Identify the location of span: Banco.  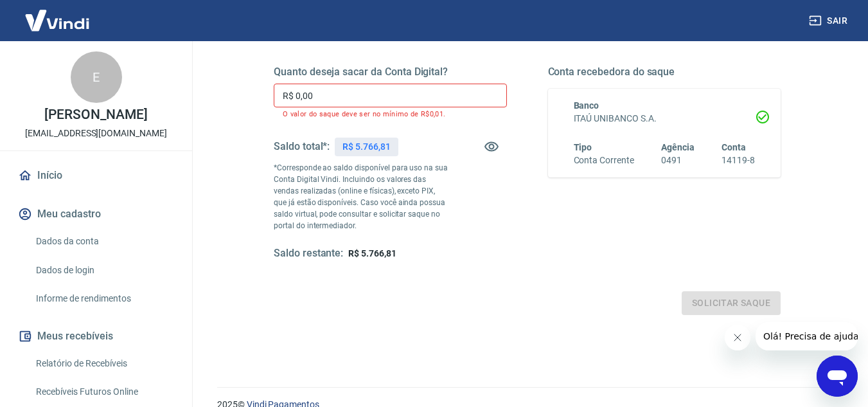
(586, 106).